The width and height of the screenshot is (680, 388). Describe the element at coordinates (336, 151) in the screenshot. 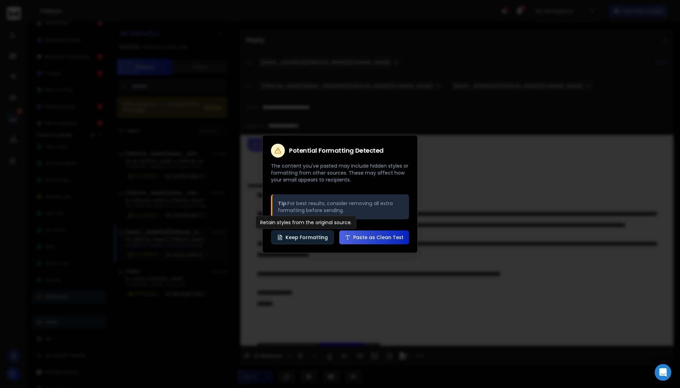

I see `h2: Potential Formatting Detected` at that location.